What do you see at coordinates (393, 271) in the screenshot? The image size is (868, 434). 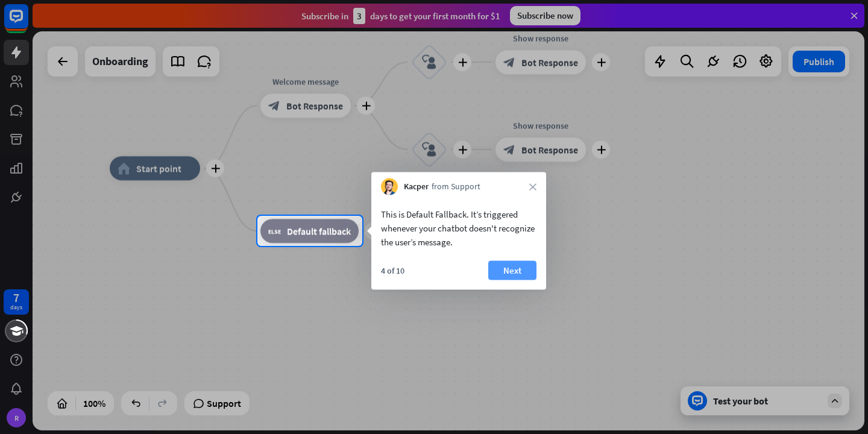 I see `div: 4 of 10` at bounding box center [393, 271].